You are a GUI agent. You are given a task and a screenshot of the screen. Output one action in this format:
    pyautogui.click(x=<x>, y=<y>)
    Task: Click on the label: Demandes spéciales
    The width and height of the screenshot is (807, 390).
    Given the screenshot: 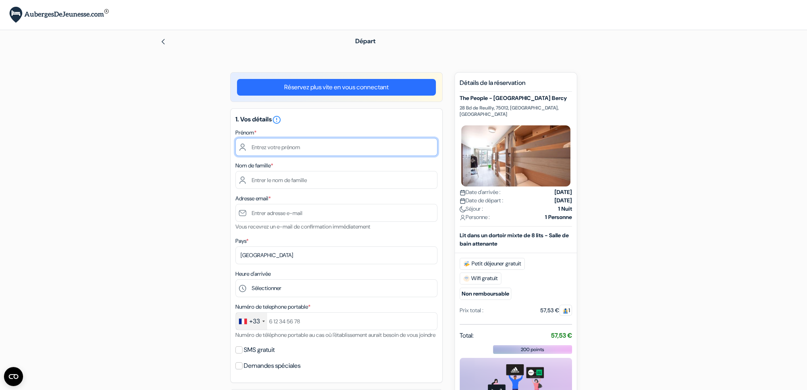 What is the action you would take?
    pyautogui.click(x=272, y=366)
    